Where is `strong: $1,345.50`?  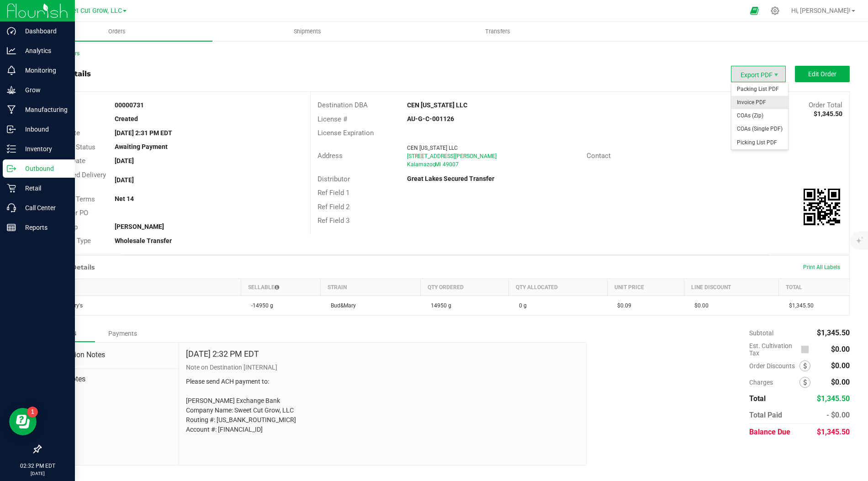 strong: $1,345.50 is located at coordinates (828, 114).